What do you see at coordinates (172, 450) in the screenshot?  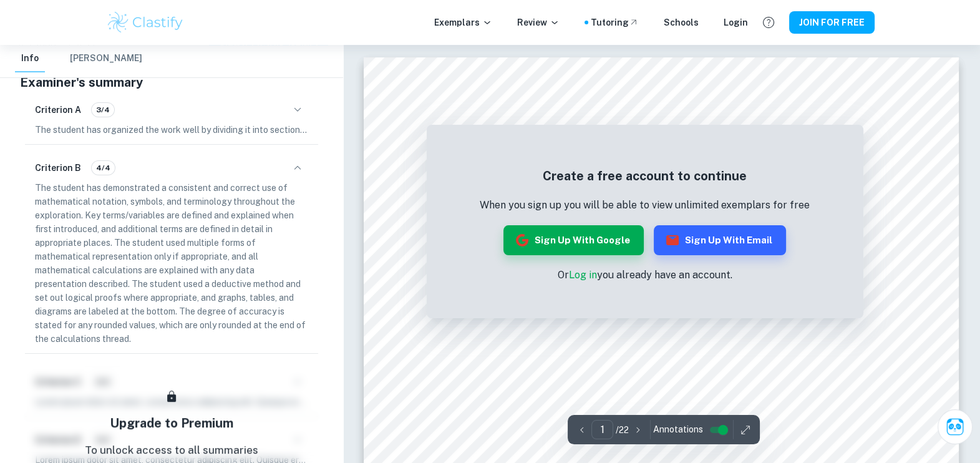 I see `p: To unlock access to all summaries` at bounding box center [172, 450].